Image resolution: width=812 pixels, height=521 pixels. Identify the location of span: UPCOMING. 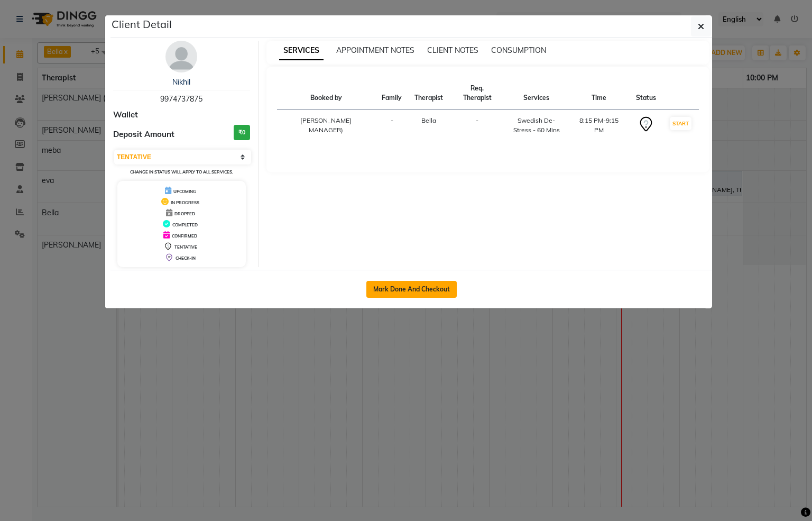
(184, 192).